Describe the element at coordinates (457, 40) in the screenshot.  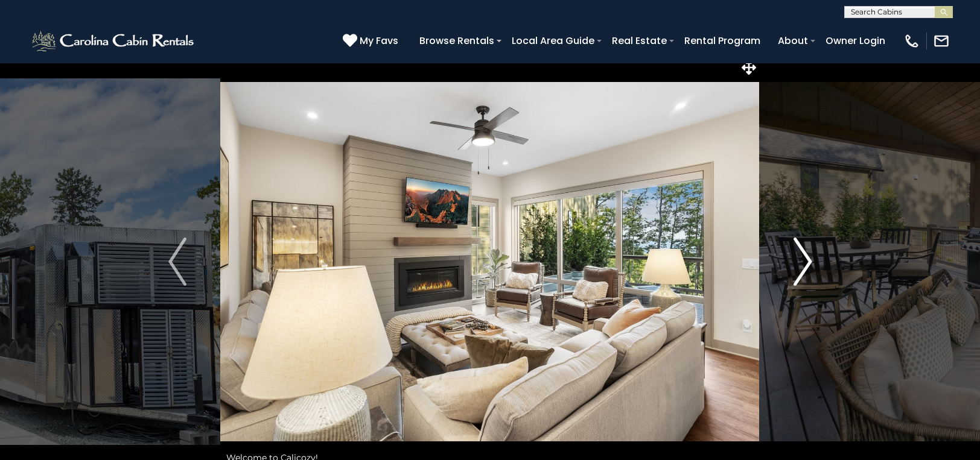
I see `a: Browse Rentals` at that location.